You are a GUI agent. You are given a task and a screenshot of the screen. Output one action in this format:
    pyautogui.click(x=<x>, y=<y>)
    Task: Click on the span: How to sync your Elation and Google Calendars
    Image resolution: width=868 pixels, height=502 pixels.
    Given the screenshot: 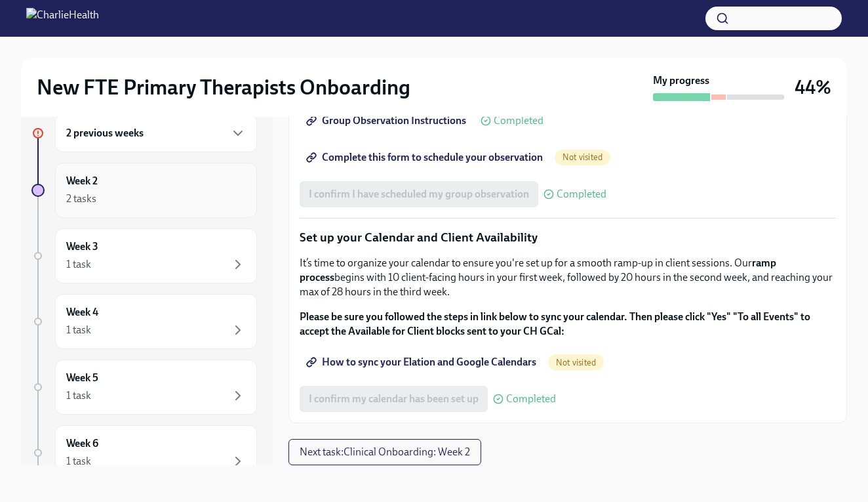 What is the action you would take?
    pyautogui.click(x=423, y=362)
    